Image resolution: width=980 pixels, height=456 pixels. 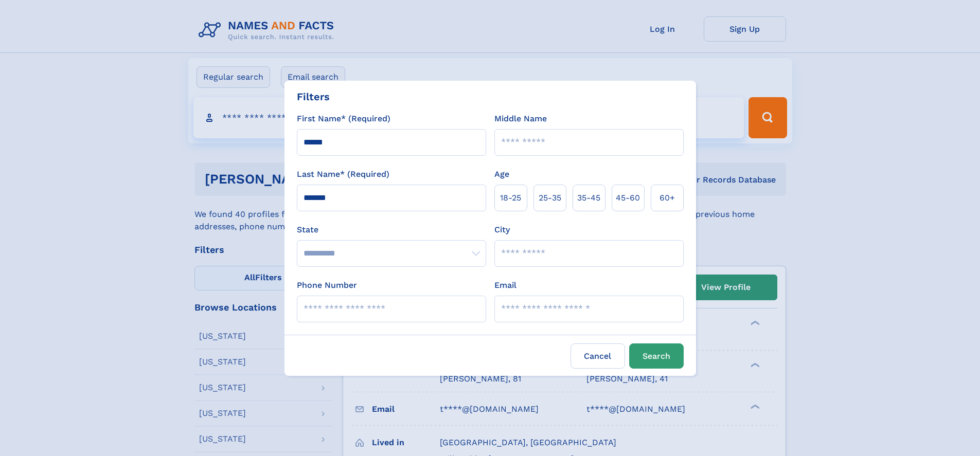 I want to click on label: Phone Number, so click(x=327, y=286).